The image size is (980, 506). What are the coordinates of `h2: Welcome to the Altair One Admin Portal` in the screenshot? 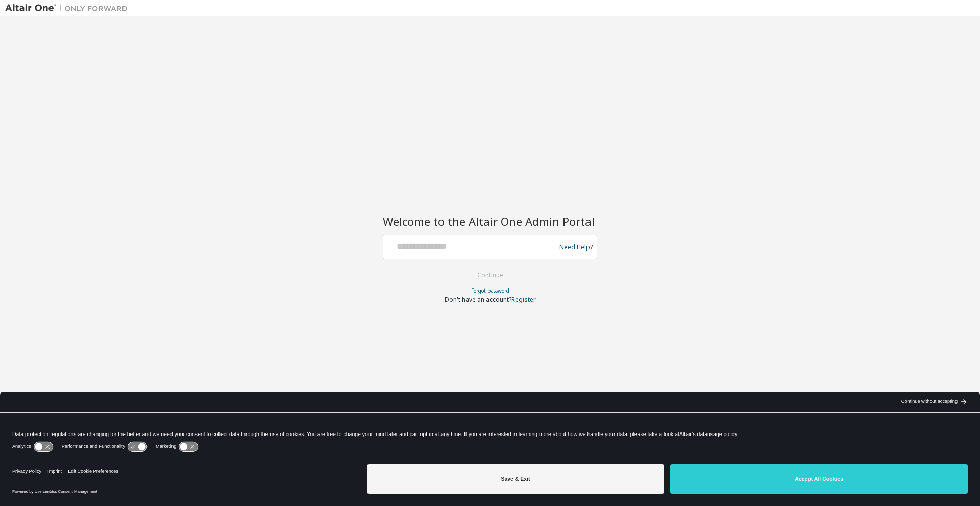 It's located at (490, 221).